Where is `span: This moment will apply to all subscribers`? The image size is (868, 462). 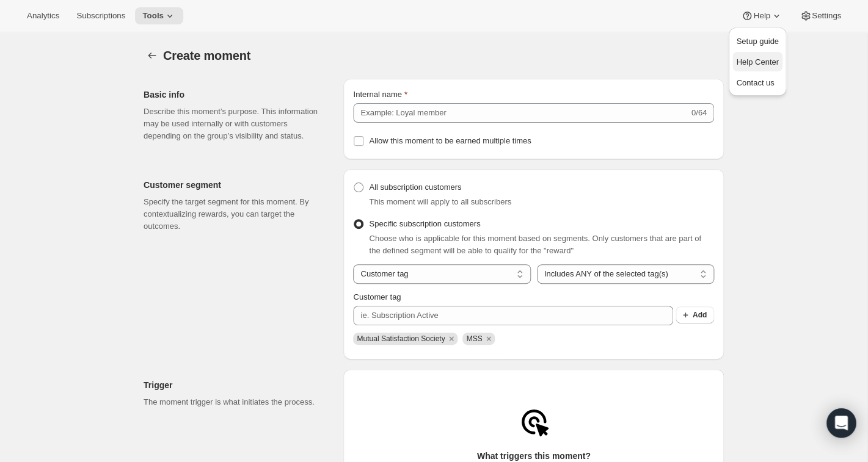
span: This moment will apply to all subscribers is located at coordinates (440, 201).